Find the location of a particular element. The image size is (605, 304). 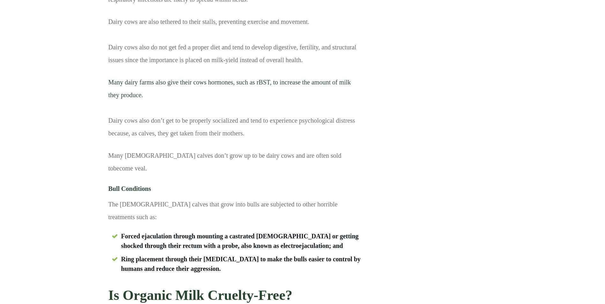

a: become veal. is located at coordinates (130, 168).